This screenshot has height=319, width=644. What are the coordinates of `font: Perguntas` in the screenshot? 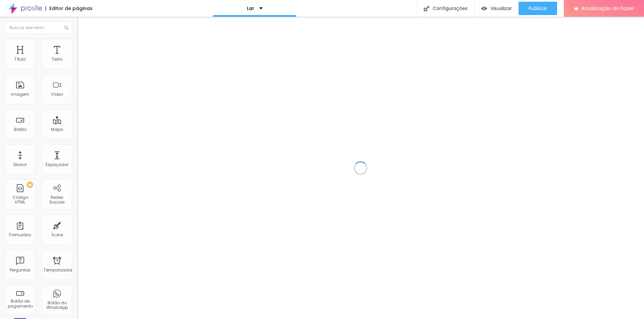 It's located at (20, 270).